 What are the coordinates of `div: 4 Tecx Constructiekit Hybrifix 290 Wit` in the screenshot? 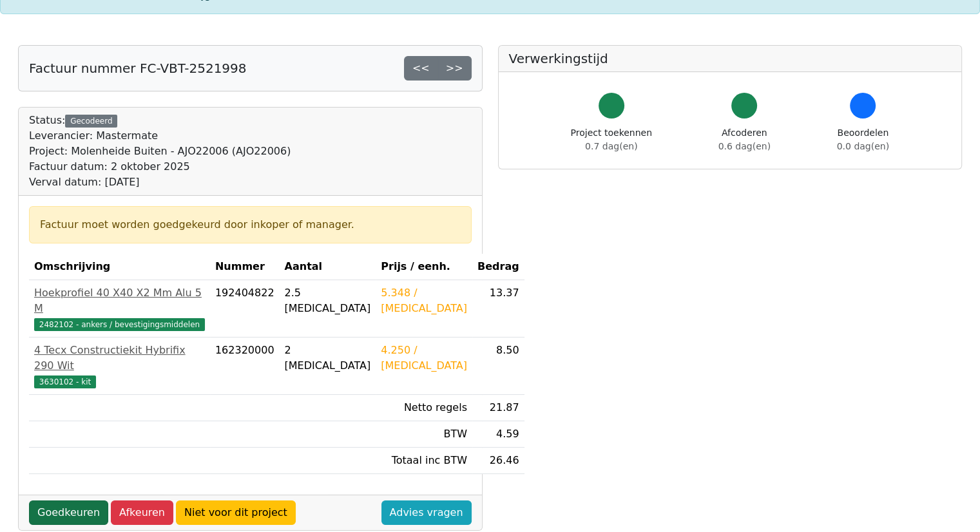 It's located at (119, 358).